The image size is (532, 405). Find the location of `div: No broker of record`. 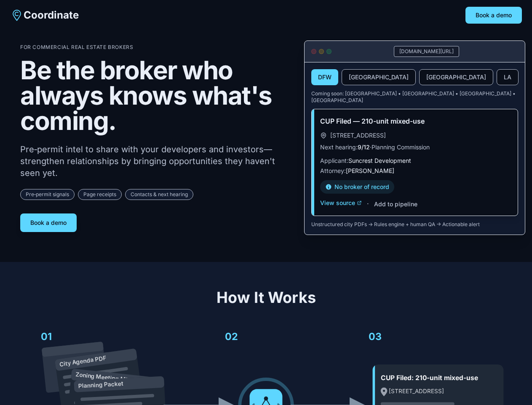

div: No broker of record is located at coordinates (358, 187).